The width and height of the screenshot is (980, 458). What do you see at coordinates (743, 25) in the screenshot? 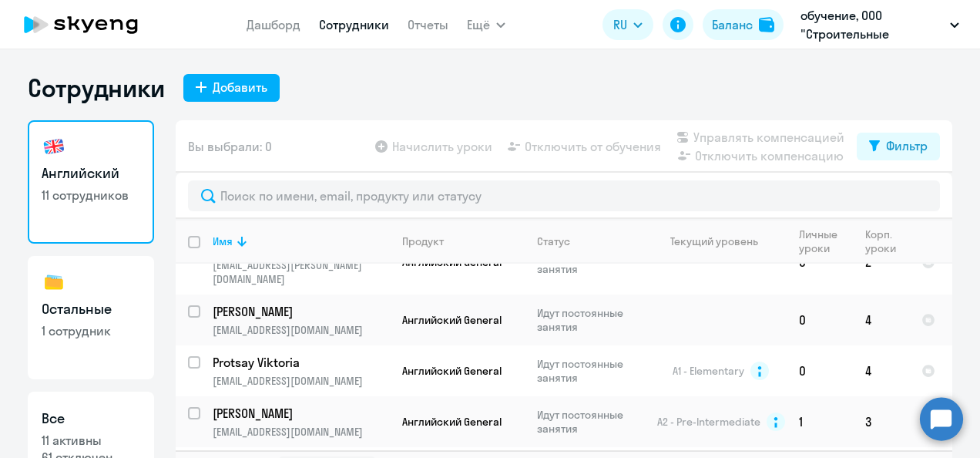
I see `a: Балансbalance` at bounding box center [743, 25].